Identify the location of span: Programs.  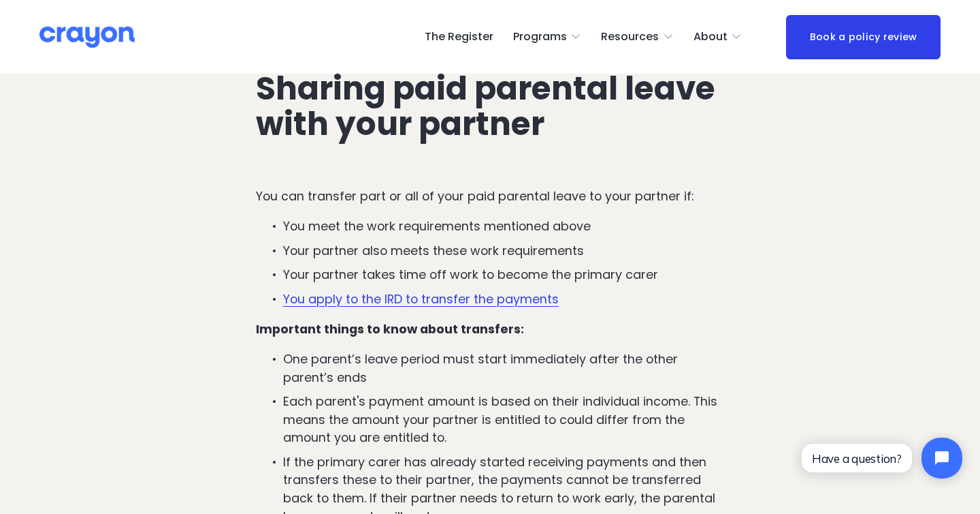
(540, 37).